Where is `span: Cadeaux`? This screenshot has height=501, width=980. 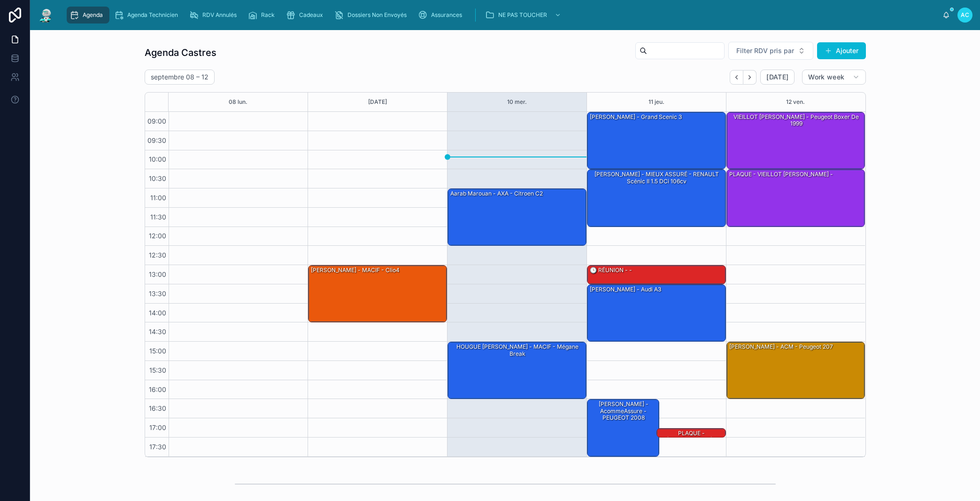
span: Cadeaux is located at coordinates (311, 15).